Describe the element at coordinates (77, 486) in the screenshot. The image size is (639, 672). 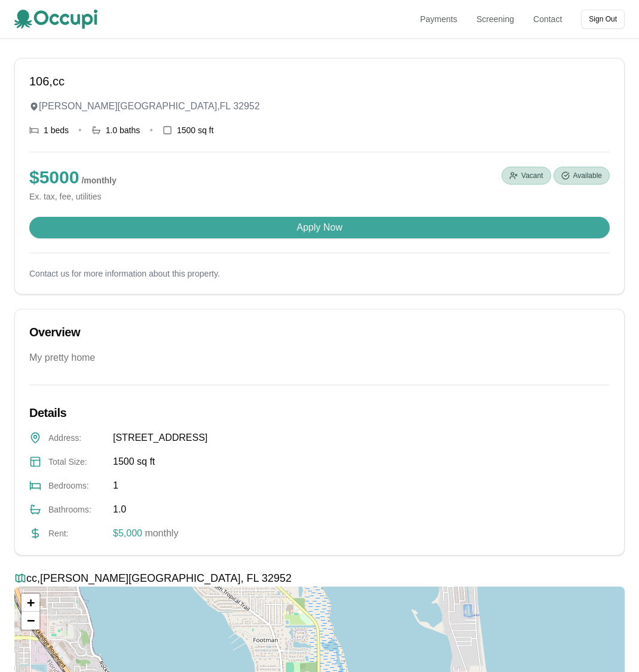
I see `span: Bedrooms :` at that location.